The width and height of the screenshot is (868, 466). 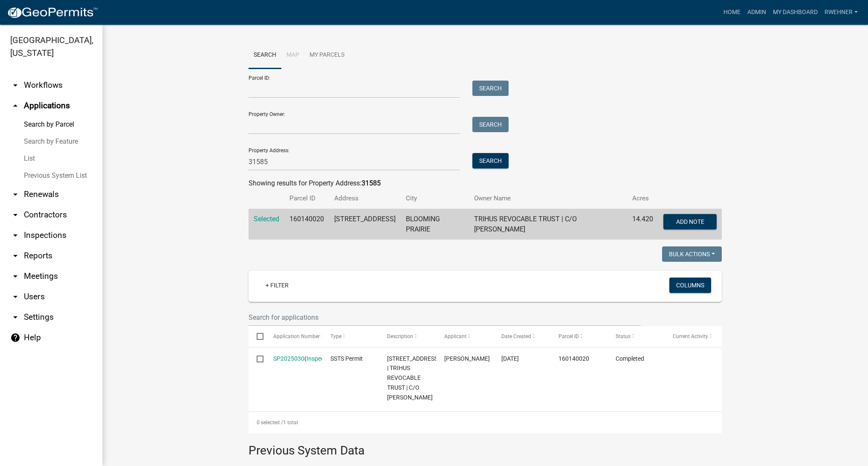 I want to click on span: Status, so click(x=623, y=336).